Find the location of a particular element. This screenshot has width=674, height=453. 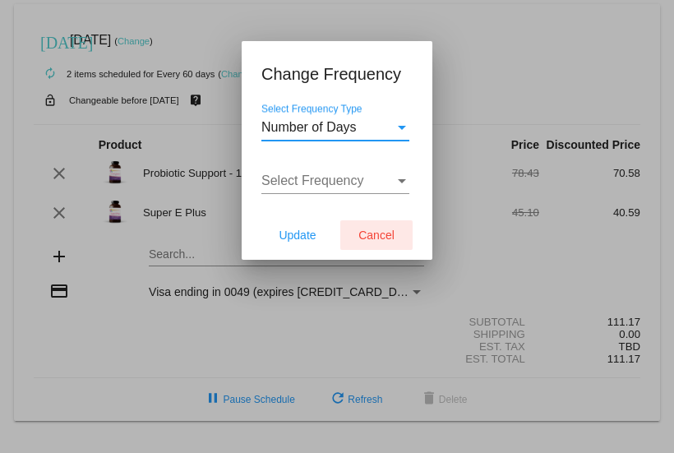

mat-select: Select Frequency Type is located at coordinates (335, 127).